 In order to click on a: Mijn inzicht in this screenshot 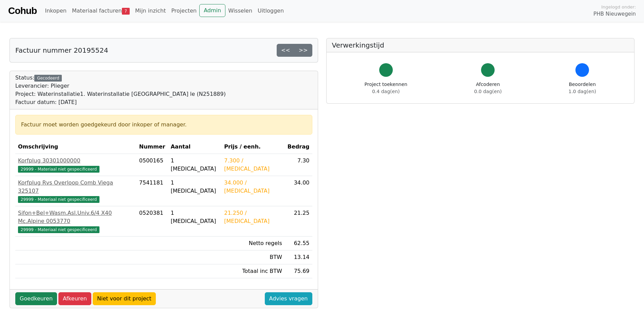, I will do `click(150, 11)`.